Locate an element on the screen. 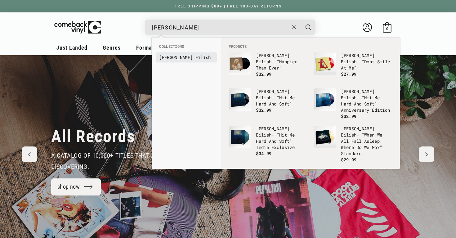 This screenshot has height=238, width=456. div: Search is located at coordinates (230, 27).